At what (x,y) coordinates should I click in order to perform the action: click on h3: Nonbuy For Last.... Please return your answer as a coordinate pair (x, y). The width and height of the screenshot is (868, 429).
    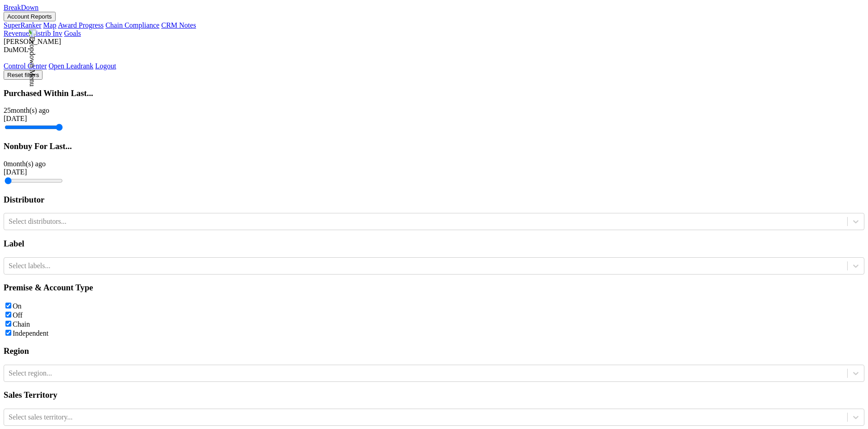
    Looking at the image, I should click on (434, 146).